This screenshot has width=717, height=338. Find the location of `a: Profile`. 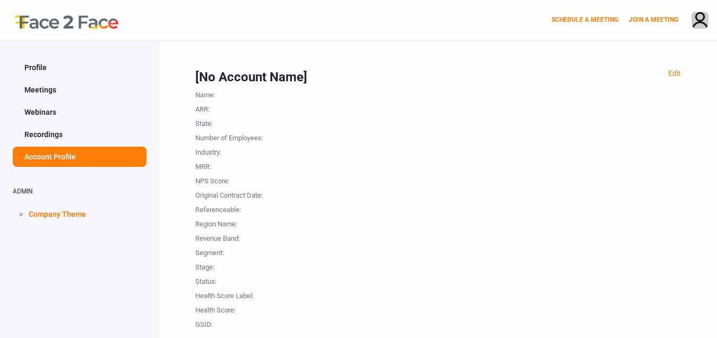

a: Profile is located at coordinates (80, 67).